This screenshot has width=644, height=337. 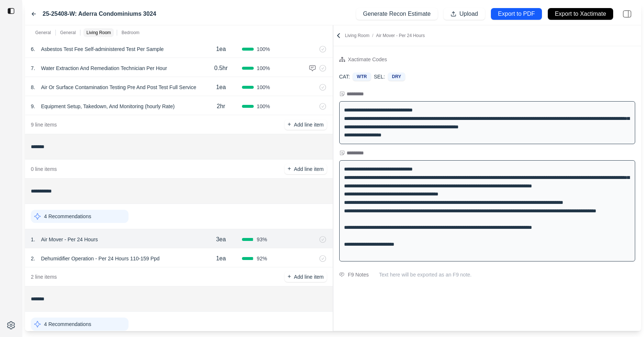 What do you see at coordinates (581, 14) in the screenshot?
I see `p: Export to Xactimate` at bounding box center [581, 14].